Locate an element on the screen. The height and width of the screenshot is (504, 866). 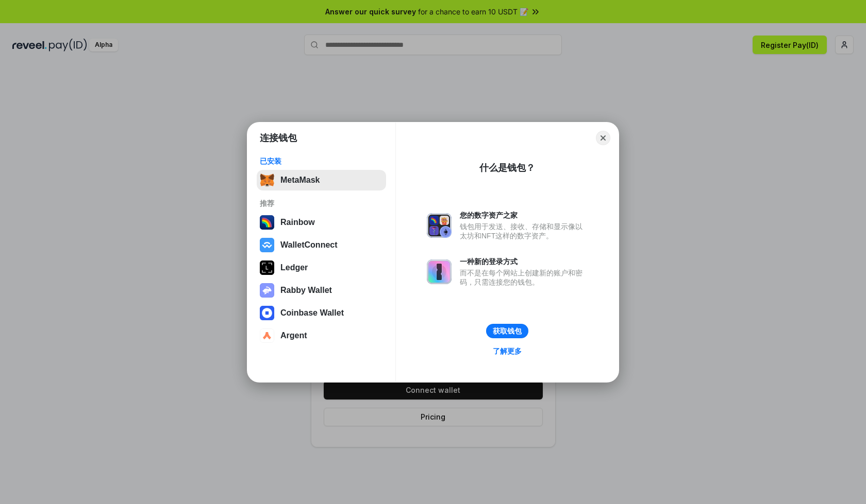
div: Argent is located at coordinates (294, 336).